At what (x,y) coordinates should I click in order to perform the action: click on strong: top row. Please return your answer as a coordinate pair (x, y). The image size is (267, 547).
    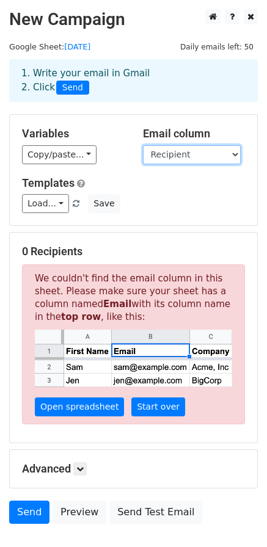
    Looking at the image, I should click on (81, 317).